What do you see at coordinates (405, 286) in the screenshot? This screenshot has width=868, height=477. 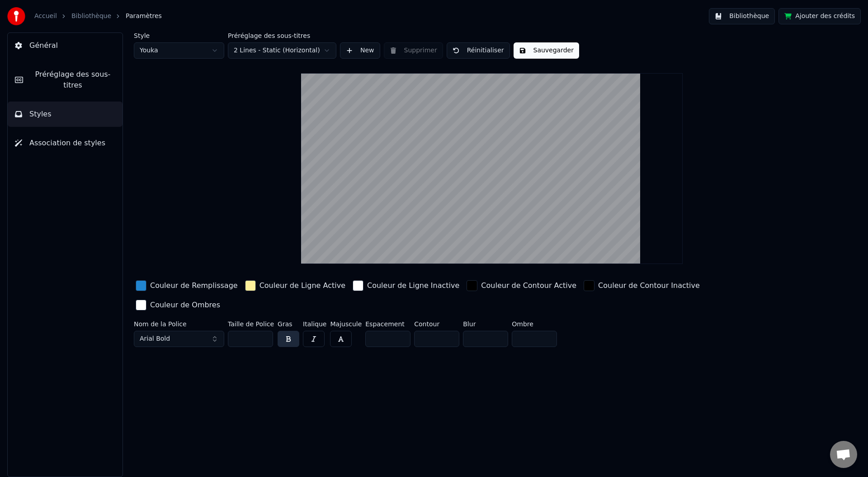 I see `button: Couleur de Ligne Inactive` at bounding box center [405, 286].